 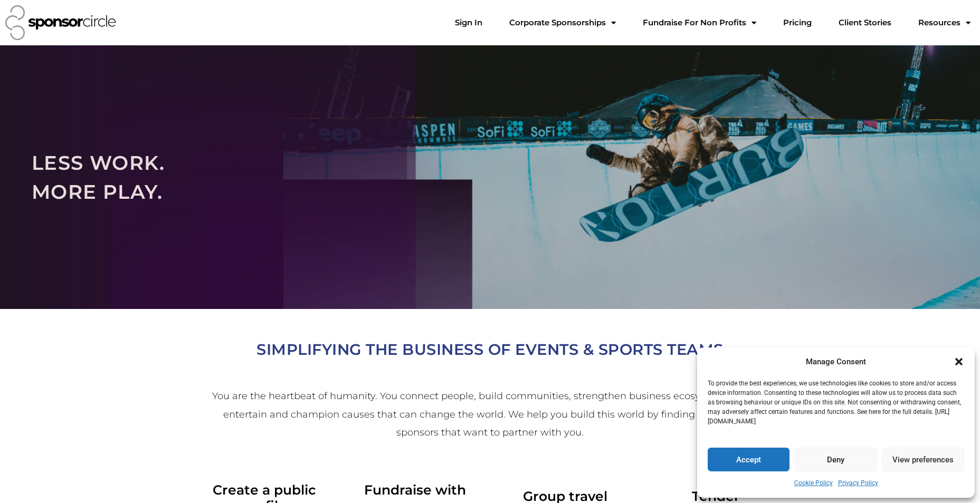 What do you see at coordinates (748, 459) in the screenshot?
I see `button: Accept` at bounding box center [748, 459].